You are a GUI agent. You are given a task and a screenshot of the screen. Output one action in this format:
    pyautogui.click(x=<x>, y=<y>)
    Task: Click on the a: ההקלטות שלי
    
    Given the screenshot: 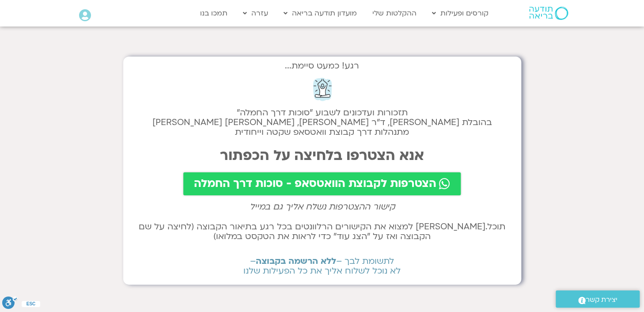 What is the action you would take?
    pyautogui.click(x=394, y=13)
    